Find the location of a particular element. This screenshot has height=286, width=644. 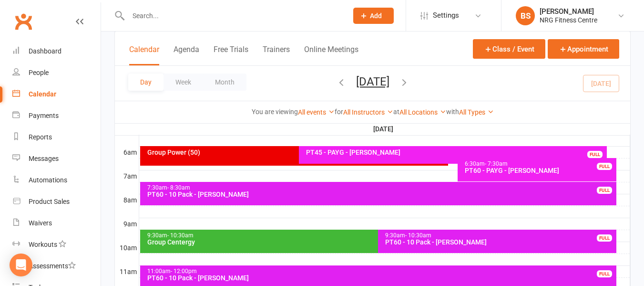

div: Reports is located at coordinates (40, 137).